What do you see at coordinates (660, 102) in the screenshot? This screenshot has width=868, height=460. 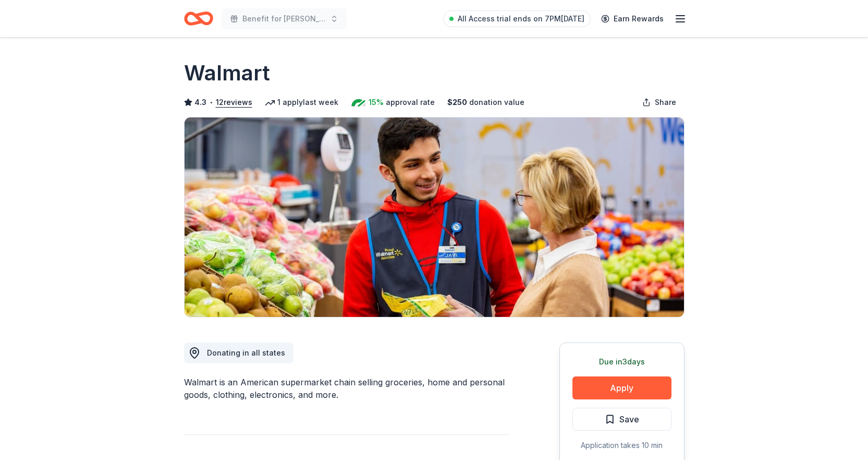 I see `button: Share` at bounding box center [660, 102].